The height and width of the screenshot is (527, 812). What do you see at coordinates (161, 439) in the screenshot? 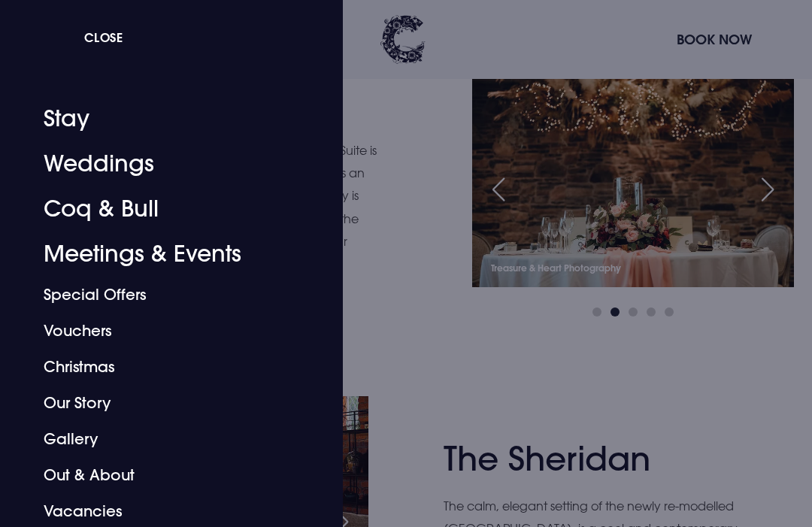
I see `a: Gallery` at bounding box center [161, 439].